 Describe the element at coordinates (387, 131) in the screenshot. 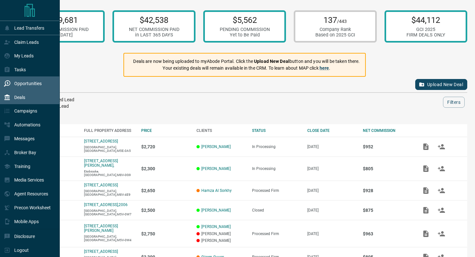

I see `div: NET COMMISSION` at that location.